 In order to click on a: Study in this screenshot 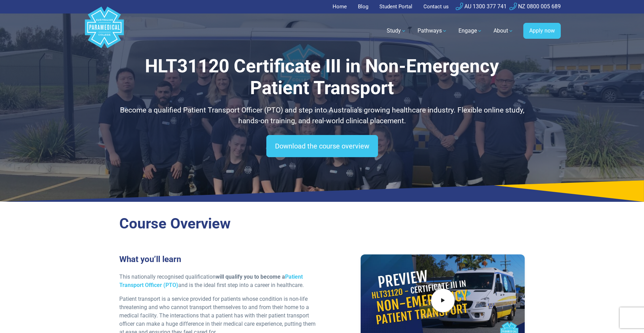, I will do `click(396, 31)`.